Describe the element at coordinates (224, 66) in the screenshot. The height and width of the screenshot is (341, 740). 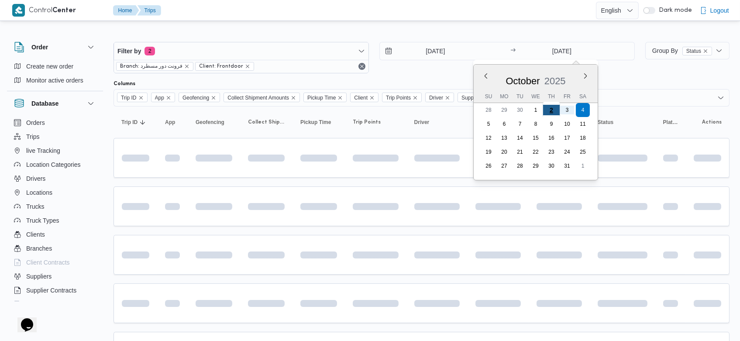
I see `span: Client: Frontdoor` at that location.